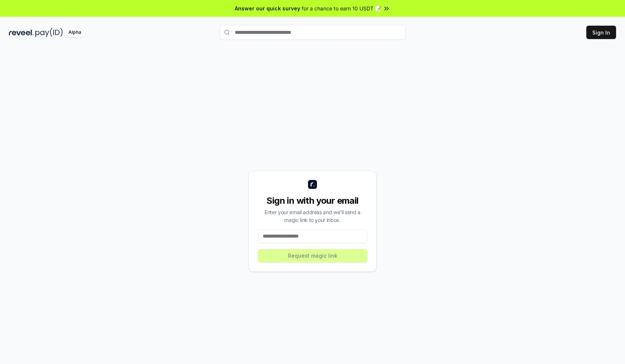  I want to click on div: Enter your email address and we’ll send a magic link to your inbox., so click(312, 216).